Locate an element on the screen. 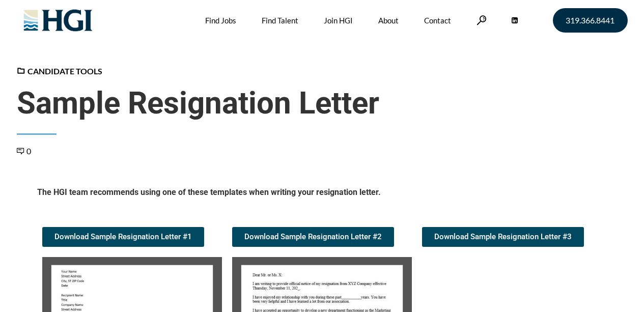 The image size is (644, 312). span: Download Sample Resignation Letter #1 is located at coordinates (123, 237).